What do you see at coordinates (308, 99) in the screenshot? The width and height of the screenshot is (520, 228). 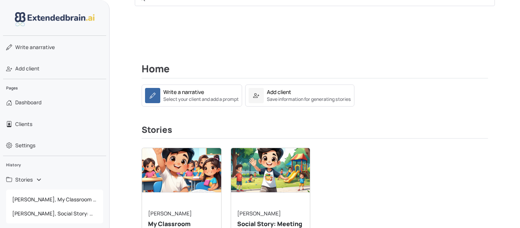 I see `small: Save information for generating stories` at bounding box center [308, 99].